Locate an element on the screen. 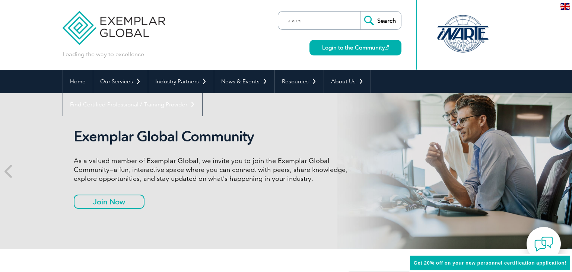  span: Get 20% off on your new personnel certification application! is located at coordinates (490, 263).